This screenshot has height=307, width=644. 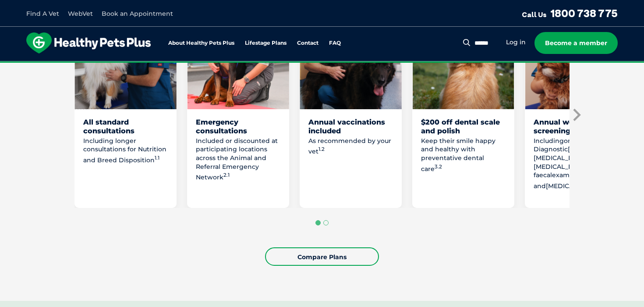 What do you see at coordinates (438, 166) in the screenshot?
I see `sup: 3.2` at bounding box center [438, 166].